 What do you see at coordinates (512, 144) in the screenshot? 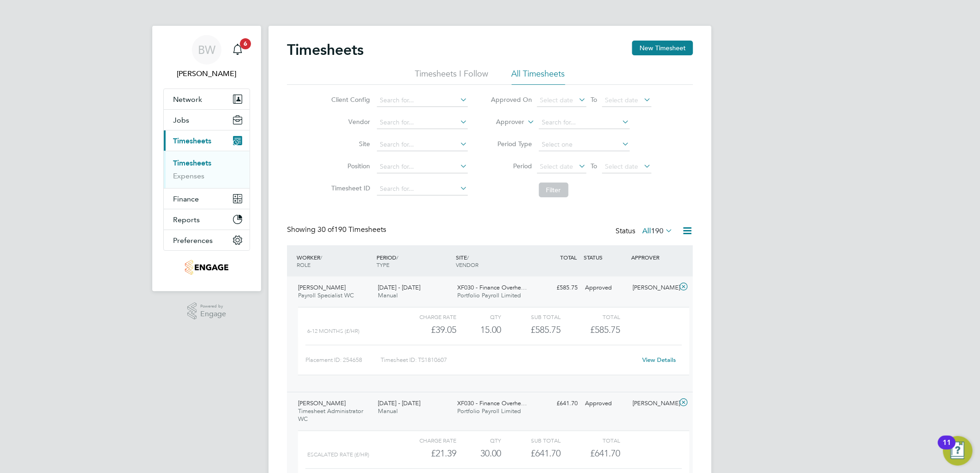
I see `label: Period Type` at bounding box center [512, 144].